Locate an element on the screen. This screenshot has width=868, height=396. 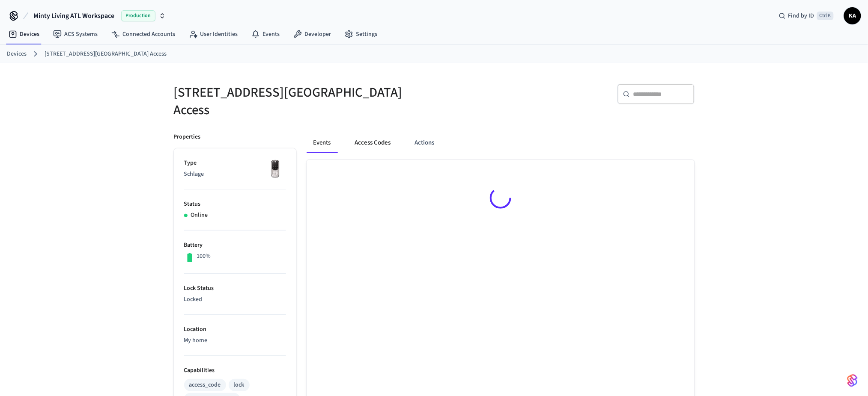
img: Yale Assure Touchscreen Wifi Smart Lock, Satin Nickel, Front is located at coordinates (275, 169).